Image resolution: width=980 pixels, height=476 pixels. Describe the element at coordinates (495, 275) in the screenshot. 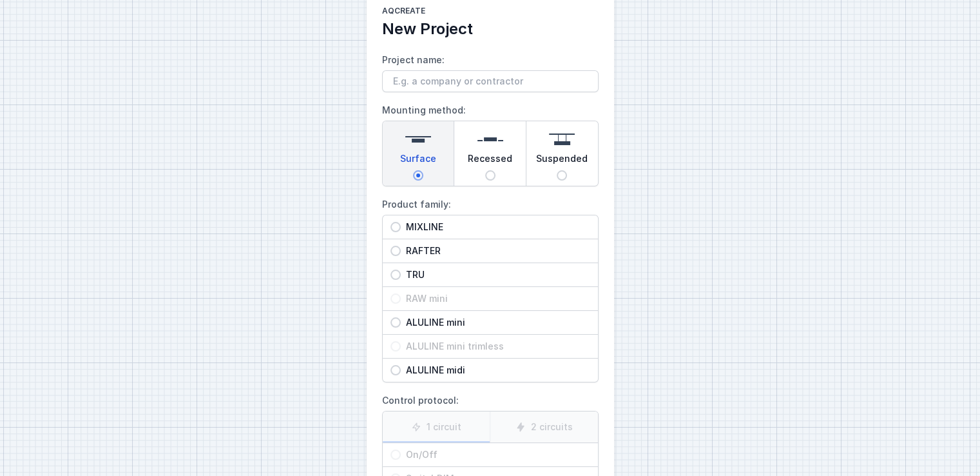

I see `span: TRU` at that location.